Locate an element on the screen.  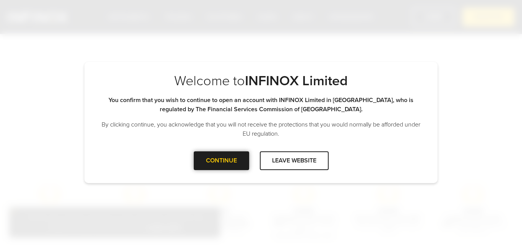
p: Welcome to is located at coordinates (261, 81).